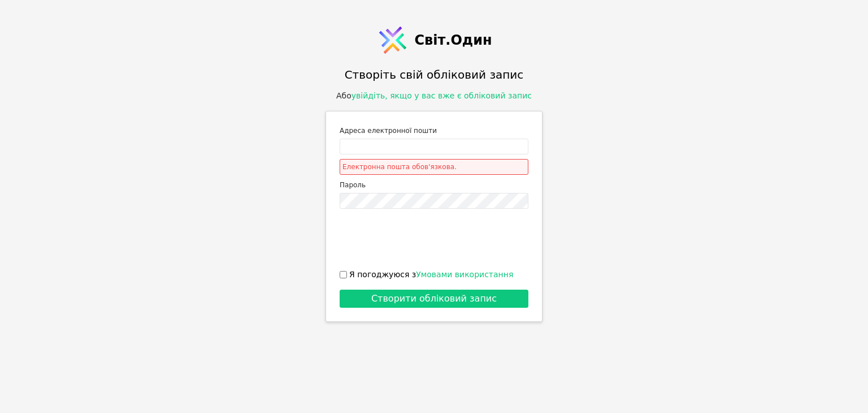 This screenshot has width=868, height=413. What do you see at coordinates (453, 40) in the screenshot?
I see `font: Світ.Один` at bounding box center [453, 40].